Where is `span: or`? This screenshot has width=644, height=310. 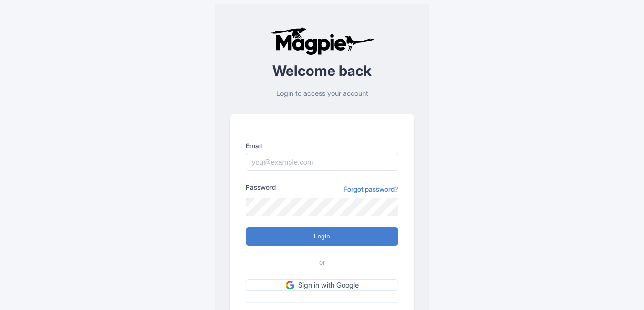 span: or is located at coordinates (322, 262).